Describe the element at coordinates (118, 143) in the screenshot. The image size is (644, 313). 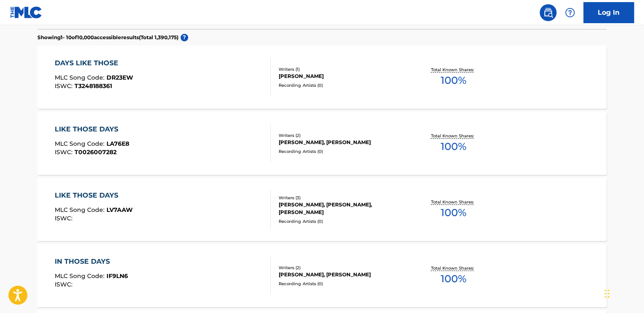
I see `span: LA76E8` at that location.